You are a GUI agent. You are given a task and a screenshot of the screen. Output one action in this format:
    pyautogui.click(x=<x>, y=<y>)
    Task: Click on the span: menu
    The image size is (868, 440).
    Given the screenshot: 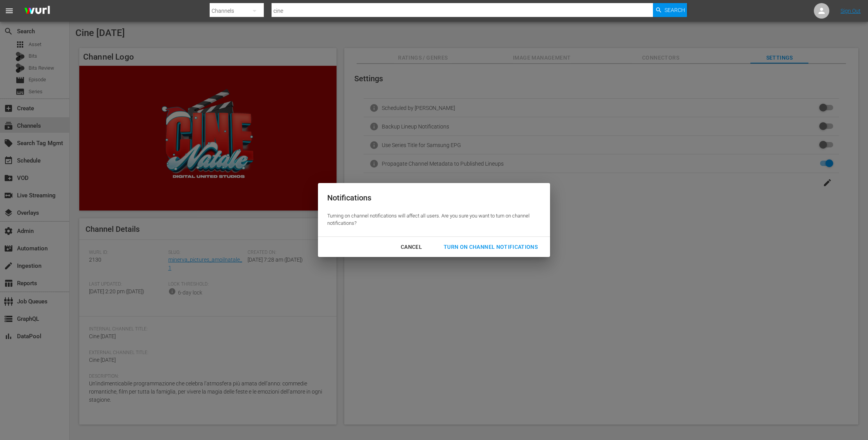 What is the action you would take?
    pyautogui.click(x=9, y=11)
    